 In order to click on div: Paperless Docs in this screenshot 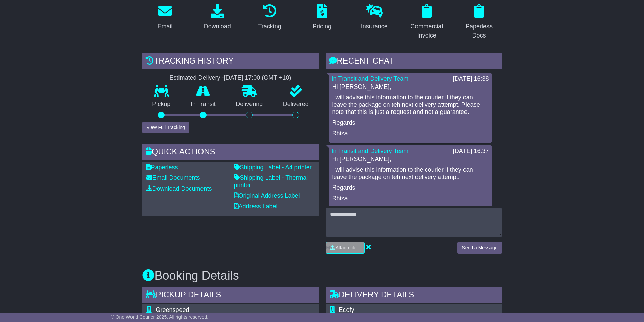, I will do `click(479, 31)`.